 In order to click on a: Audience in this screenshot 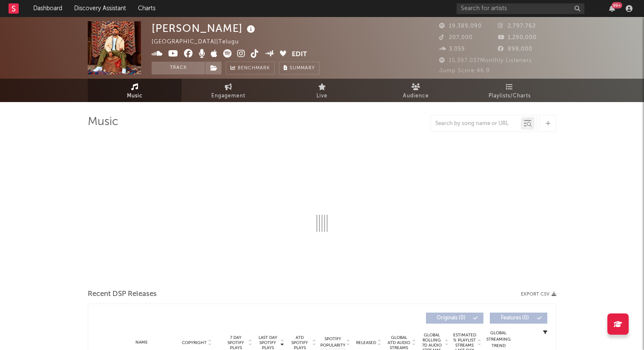, I will do `click(416, 90)`.